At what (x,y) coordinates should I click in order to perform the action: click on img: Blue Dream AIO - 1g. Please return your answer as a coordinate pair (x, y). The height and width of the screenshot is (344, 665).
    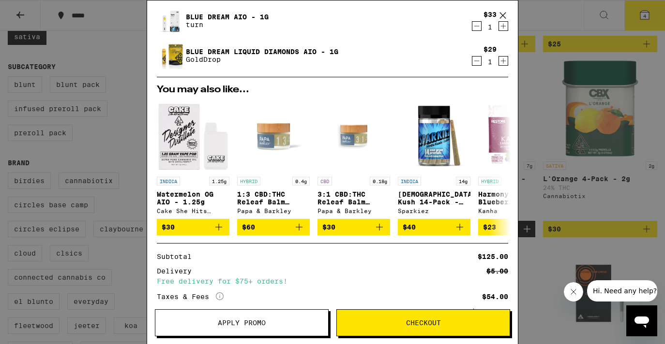
    Looking at the image, I should click on (170, 21).